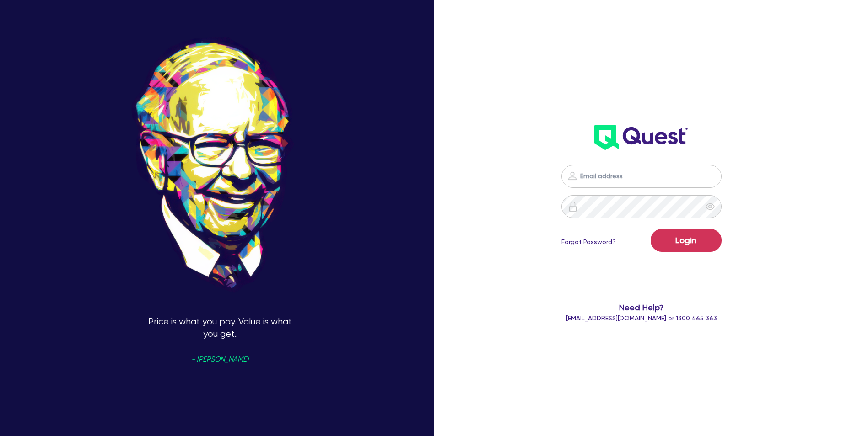  Describe the element at coordinates (642, 307) in the screenshot. I see `span: Need Help?` at that location.